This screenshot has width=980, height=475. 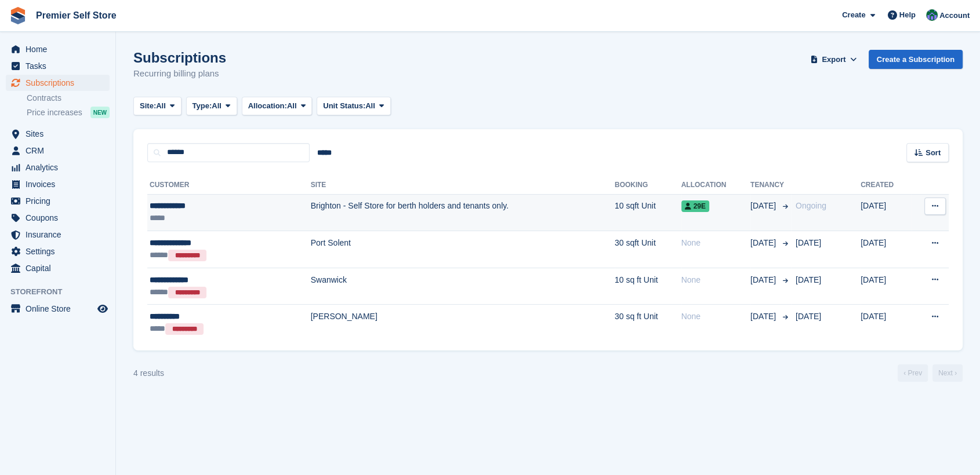 What do you see at coordinates (54, 113) in the screenshot?
I see `span: Price increases` at bounding box center [54, 113].